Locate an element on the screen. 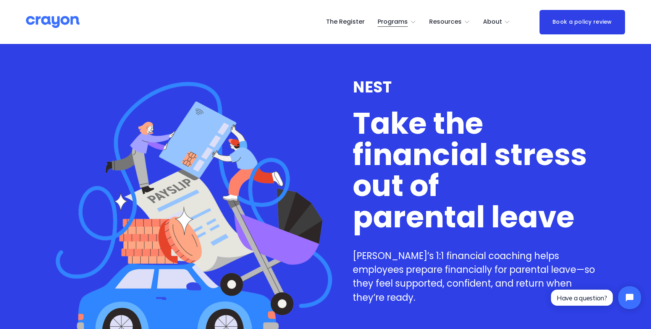  span: Resources is located at coordinates (445, 22).